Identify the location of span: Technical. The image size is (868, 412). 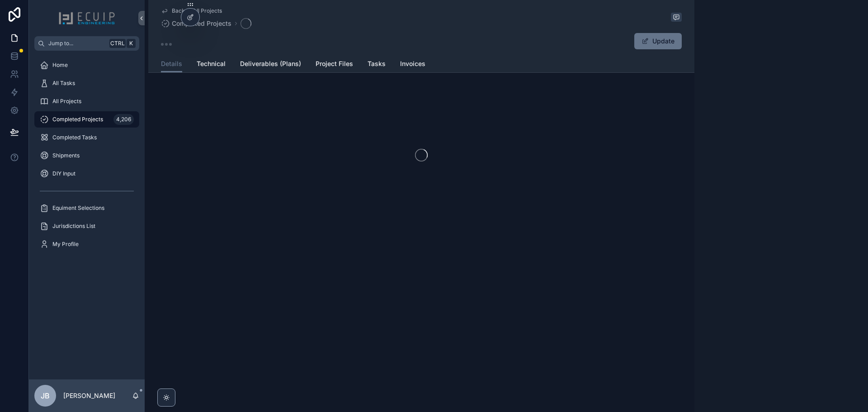
(211, 64).